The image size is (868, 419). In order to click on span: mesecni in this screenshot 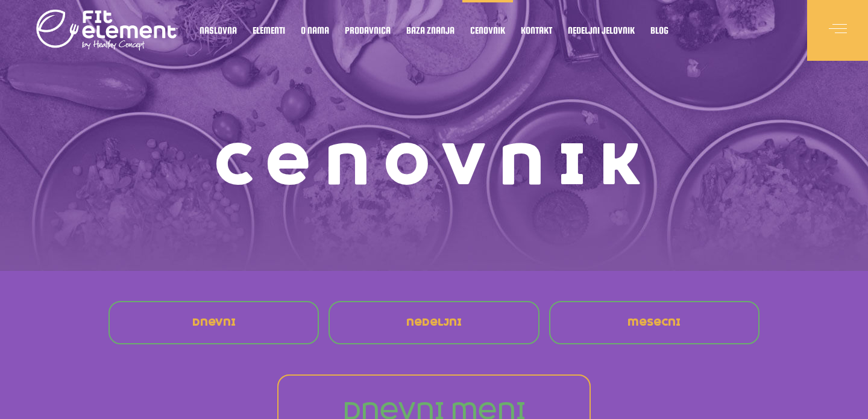, I will do `click(654, 323)`.